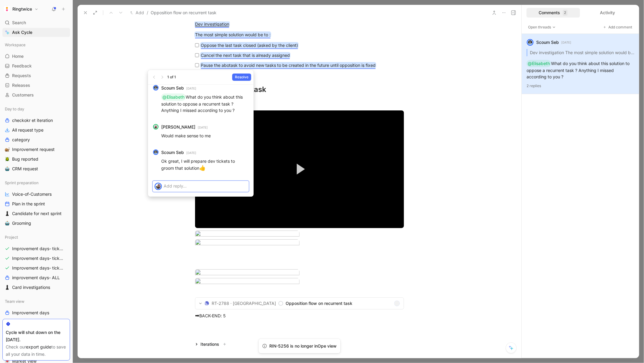  What do you see at coordinates (172, 77) in the screenshot?
I see `div: 1 of 1` at bounding box center [172, 77].